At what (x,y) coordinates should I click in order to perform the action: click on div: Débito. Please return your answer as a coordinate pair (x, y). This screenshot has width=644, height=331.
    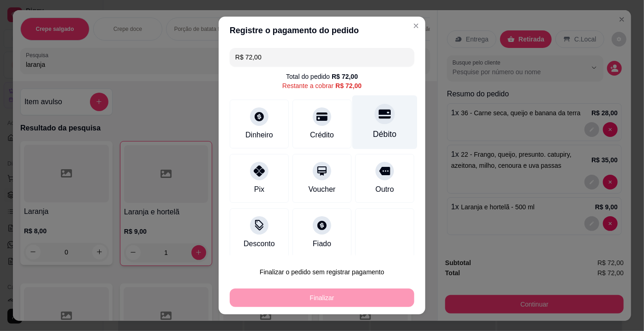
    Looking at the image, I should click on (385, 134).